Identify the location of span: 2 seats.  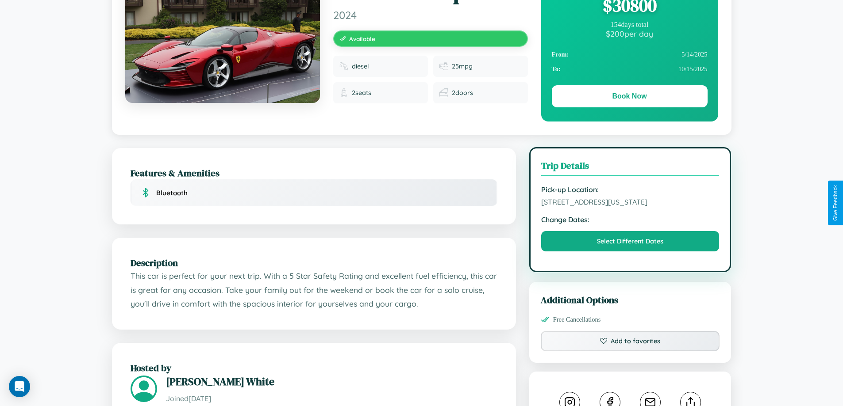
(361, 93).